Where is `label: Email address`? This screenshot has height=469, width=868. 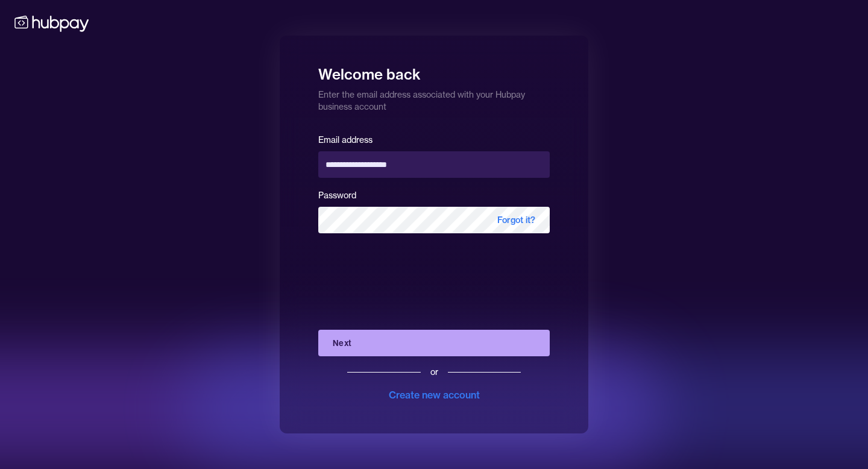
label: Email address is located at coordinates (345, 140).